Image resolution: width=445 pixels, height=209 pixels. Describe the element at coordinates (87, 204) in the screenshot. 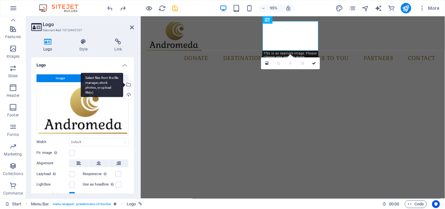

I see `nav: breadcrumb` at that location.